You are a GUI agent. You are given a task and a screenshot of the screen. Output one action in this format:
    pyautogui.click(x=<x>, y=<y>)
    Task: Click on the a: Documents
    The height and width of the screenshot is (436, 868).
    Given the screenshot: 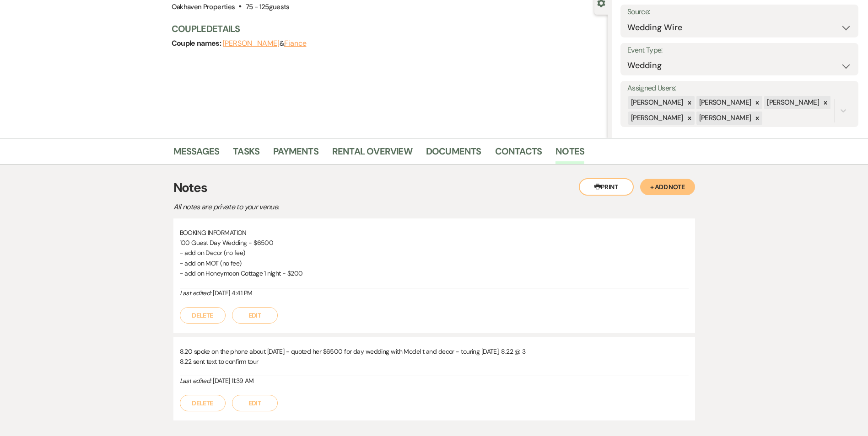 What is the action you would take?
    pyautogui.click(x=453, y=154)
    